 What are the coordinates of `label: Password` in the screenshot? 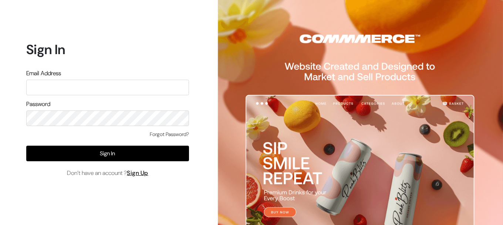 It's located at (38, 104).